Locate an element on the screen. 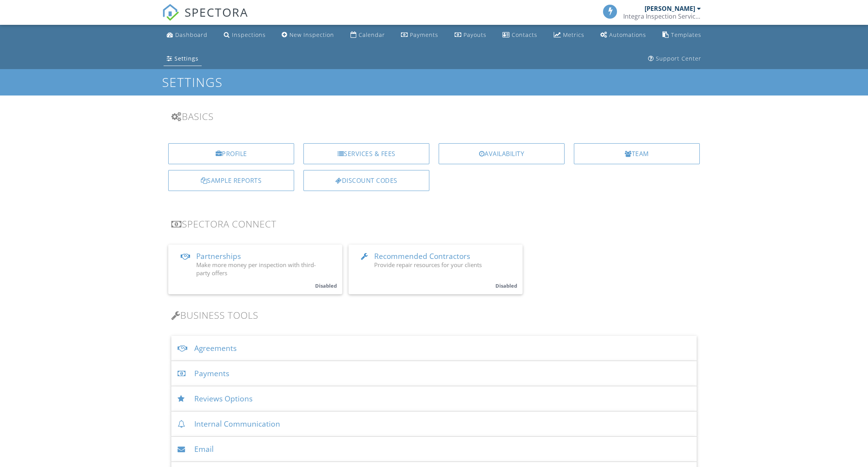 The image size is (868, 467). a: Dashboard is located at coordinates (187, 35).